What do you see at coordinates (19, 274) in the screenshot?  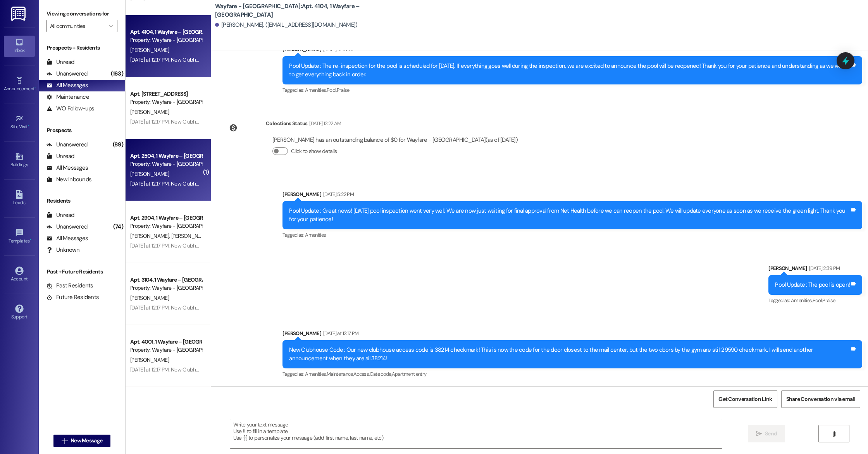 I see `a: Account` at bounding box center [19, 274].